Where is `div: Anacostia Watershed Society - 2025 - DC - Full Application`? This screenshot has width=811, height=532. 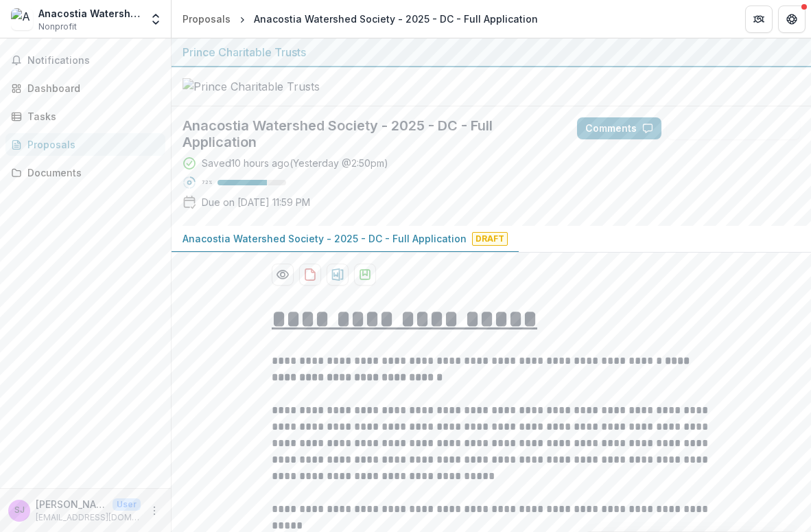 div: Anacostia Watershed Society - 2025 - DC - Full Application is located at coordinates (396, 18).